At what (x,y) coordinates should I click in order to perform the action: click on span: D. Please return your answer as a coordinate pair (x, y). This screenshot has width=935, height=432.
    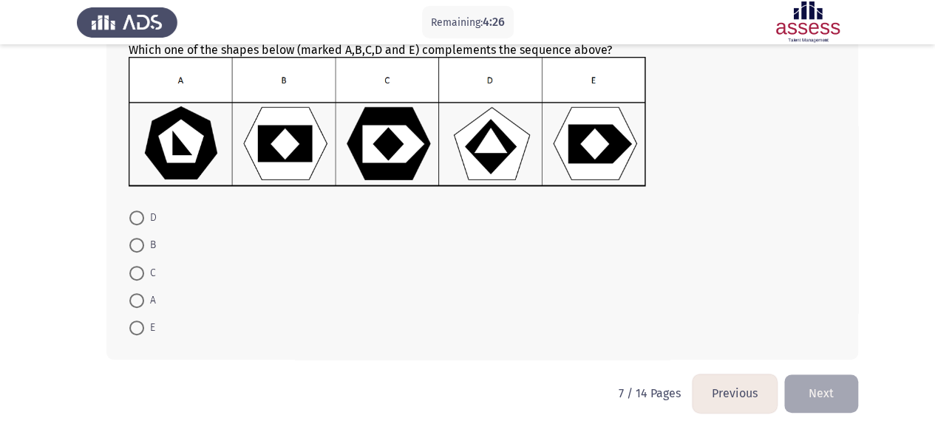
    Looking at the image, I should click on (150, 218).